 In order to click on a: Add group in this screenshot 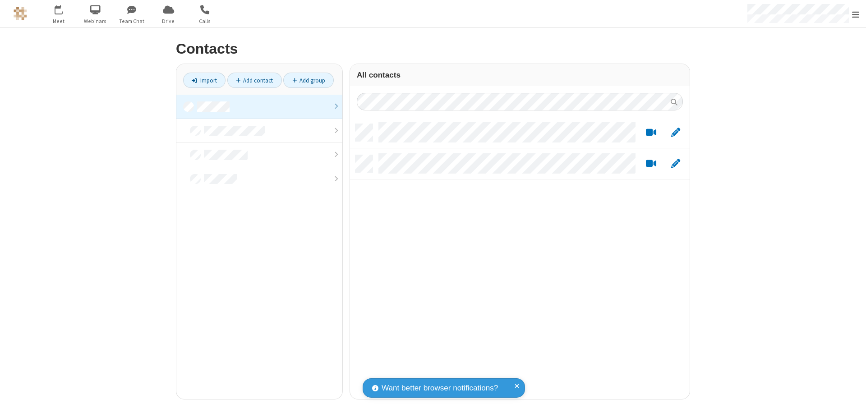, I will do `click(309, 80)`.